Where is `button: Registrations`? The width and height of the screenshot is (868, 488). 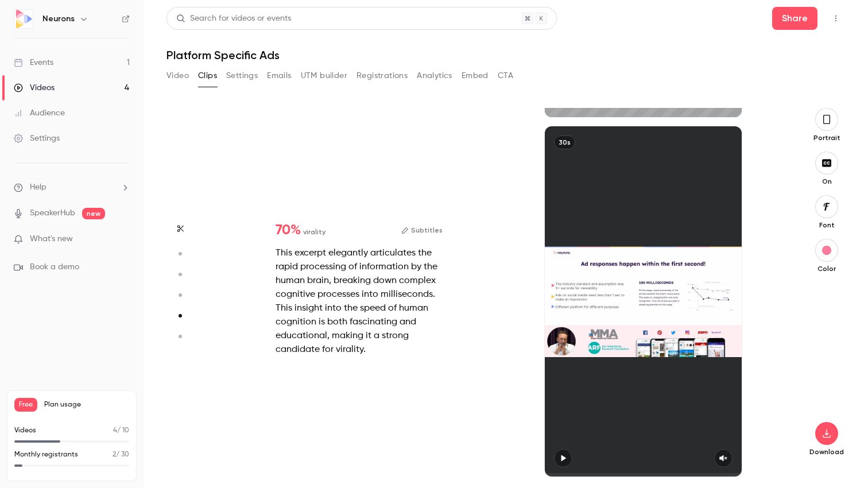 button: Registrations is located at coordinates (382, 76).